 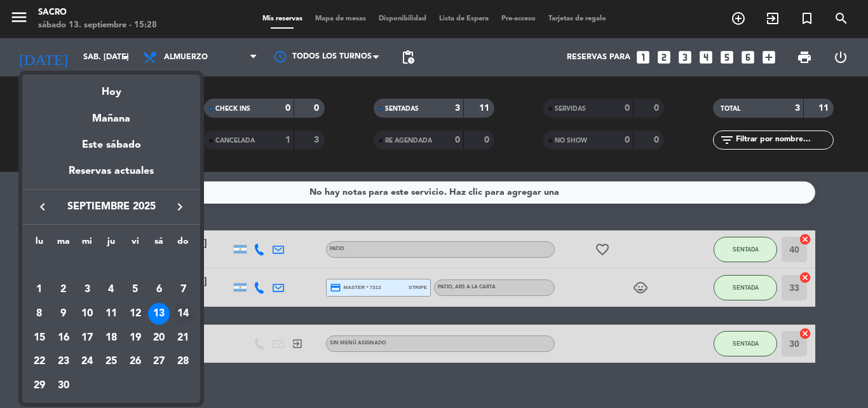 What do you see at coordinates (87, 290) in the screenshot?
I see `div: 3` at bounding box center [87, 290].